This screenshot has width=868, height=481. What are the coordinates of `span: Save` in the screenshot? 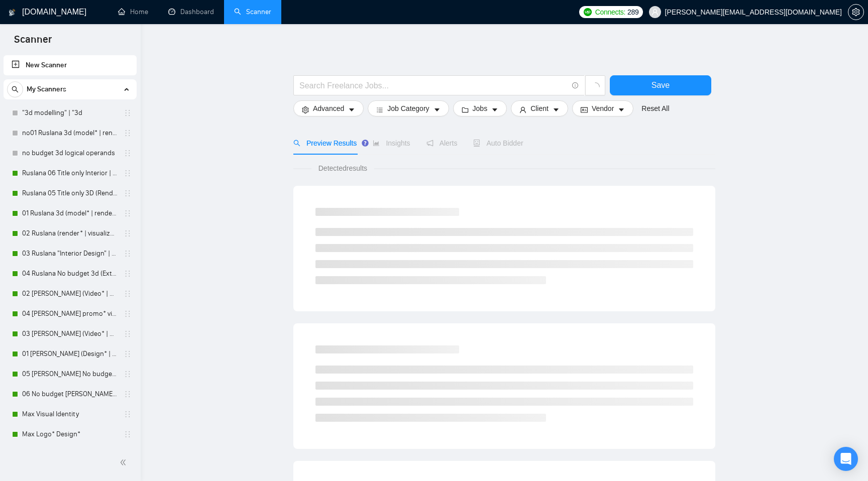 It's located at (661, 85).